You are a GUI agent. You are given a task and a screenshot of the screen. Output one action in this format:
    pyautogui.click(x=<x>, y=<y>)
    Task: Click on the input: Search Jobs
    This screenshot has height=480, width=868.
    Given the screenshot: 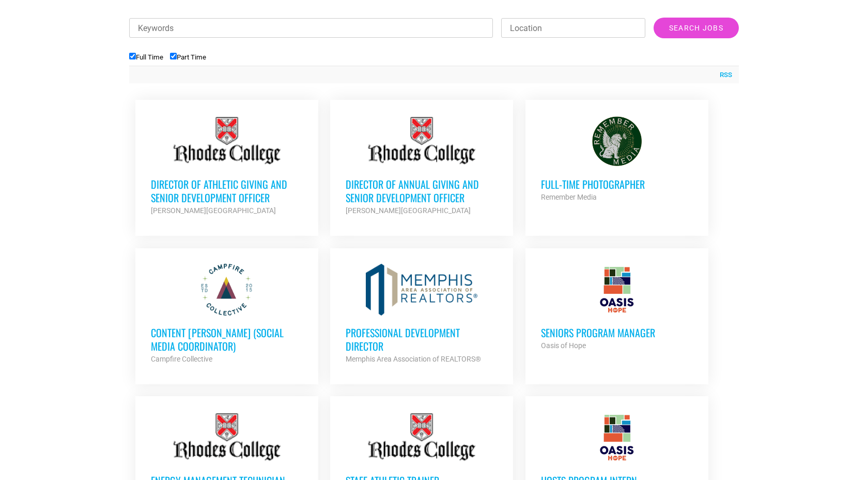 What is the action you would take?
    pyautogui.click(x=696, y=28)
    